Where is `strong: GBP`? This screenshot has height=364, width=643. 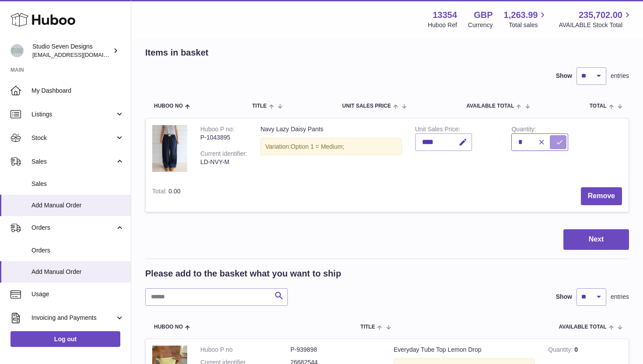 strong: GBP is located at coordinates (483, 15).